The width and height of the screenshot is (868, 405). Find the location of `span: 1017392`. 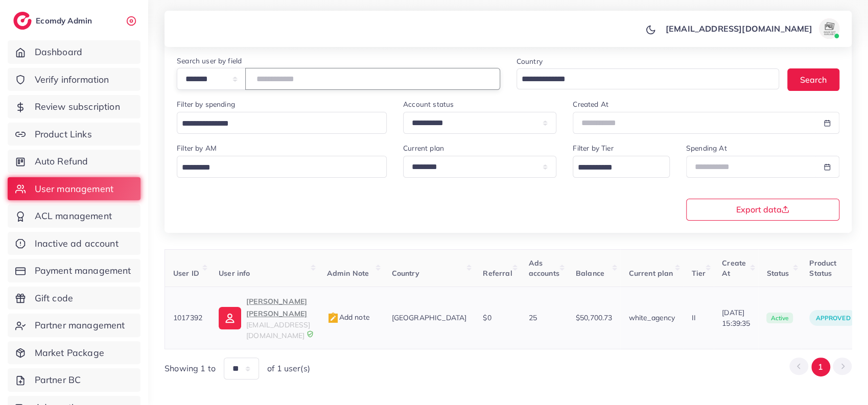

span: 1017392 is located at coordinates (188, 318).